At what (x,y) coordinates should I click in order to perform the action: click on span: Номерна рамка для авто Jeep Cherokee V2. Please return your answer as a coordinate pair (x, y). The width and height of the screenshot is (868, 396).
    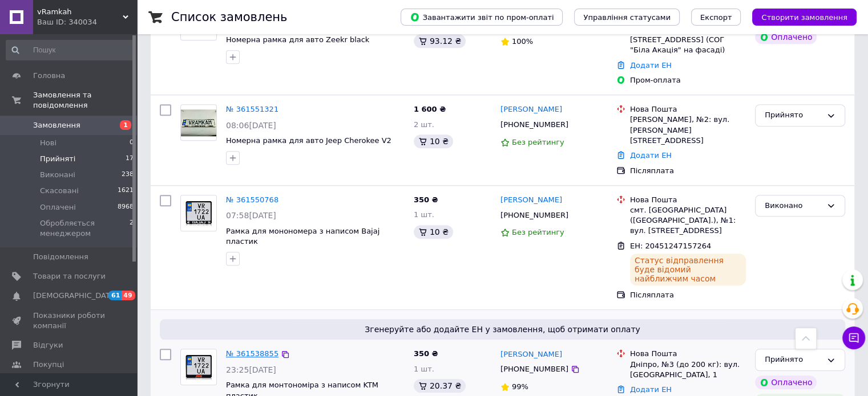
    Looking at the image, I should click on (309, 140).